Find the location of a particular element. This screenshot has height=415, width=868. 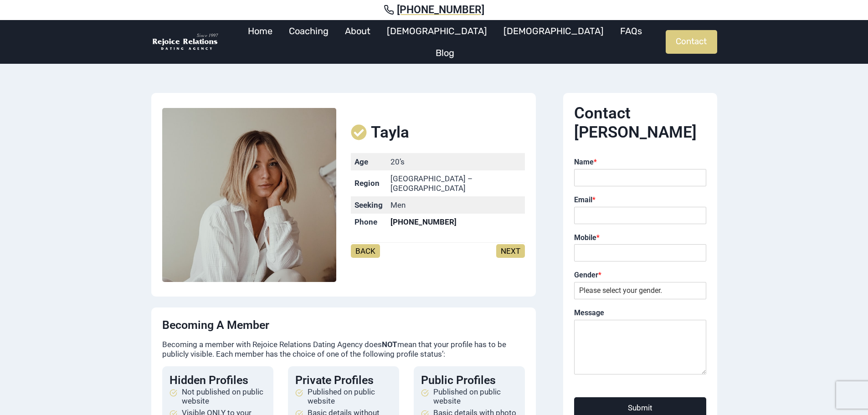

h4: Private Profiles is located at coordinates (344, 381).